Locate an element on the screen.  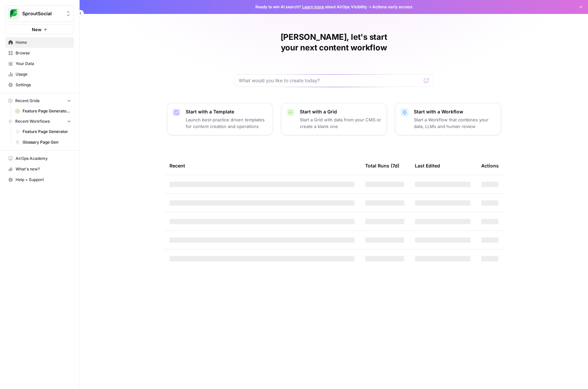
p: Start a Grid with data from your CMS or create a blank one is located at coordinates (341, 123).